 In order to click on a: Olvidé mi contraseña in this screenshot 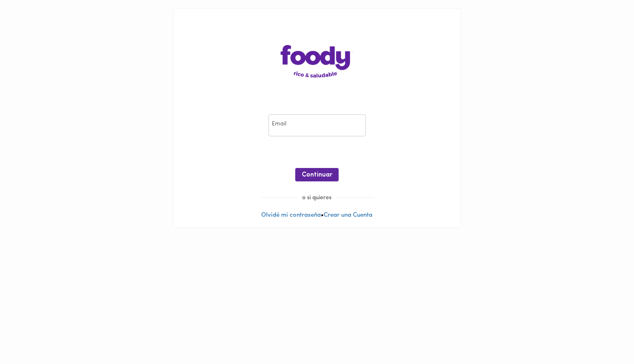, I will do `click(291, 215)`.